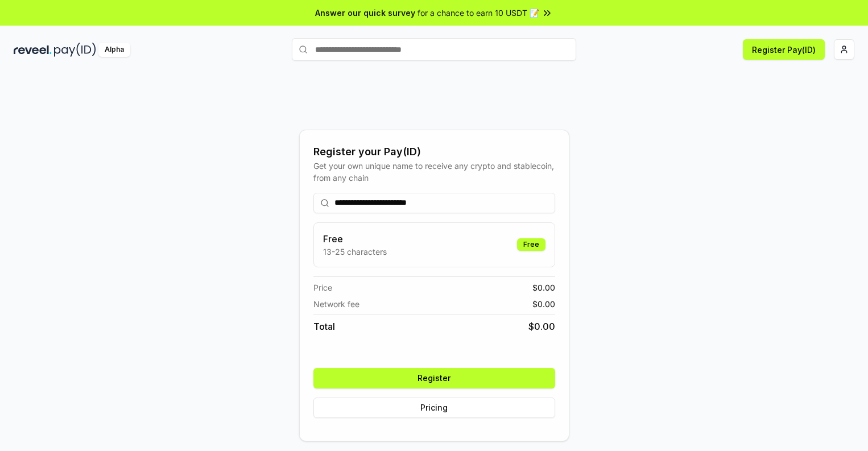  I want to click on div: Alpha, so click(114, 49).